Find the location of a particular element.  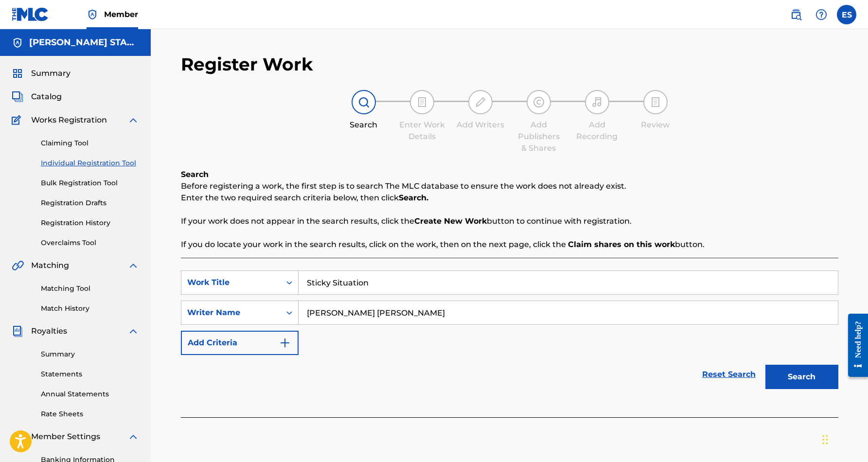

p: If your work does not appear in the search results, click the button to continue with registration. is located at coordinates (510, 221).